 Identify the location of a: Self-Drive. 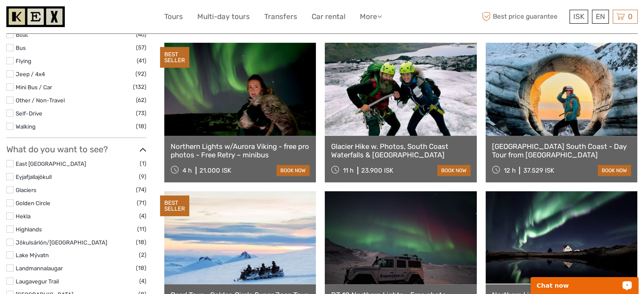
(29, 113).